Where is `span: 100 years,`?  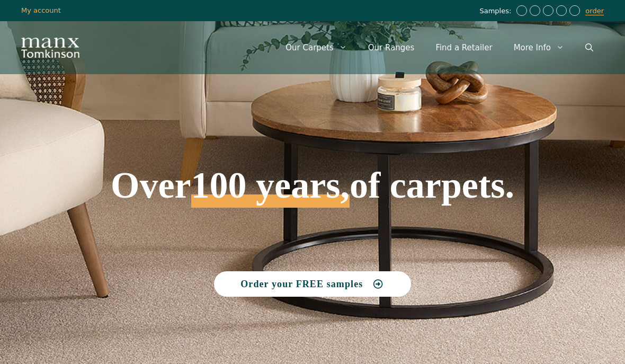
span: 100 years, is located at coordinates (270, 192).